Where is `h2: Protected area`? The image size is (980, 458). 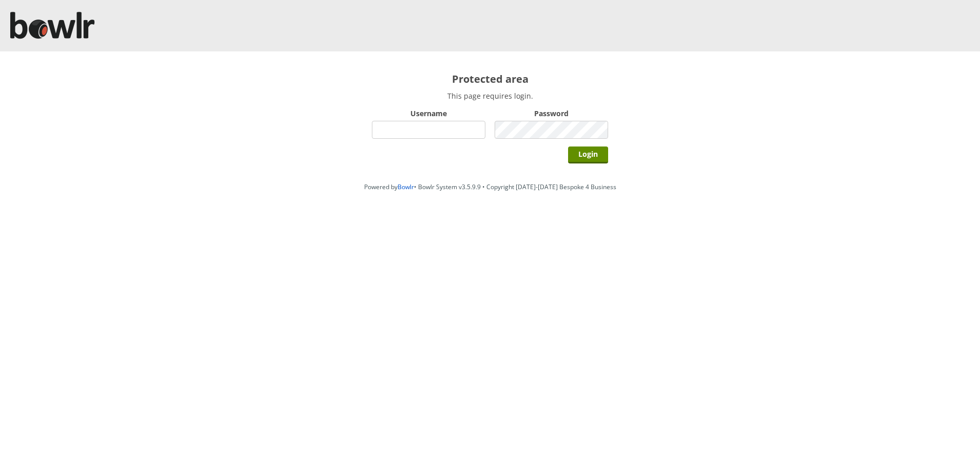
h2: Protected area is located at coordinates (490, 78).